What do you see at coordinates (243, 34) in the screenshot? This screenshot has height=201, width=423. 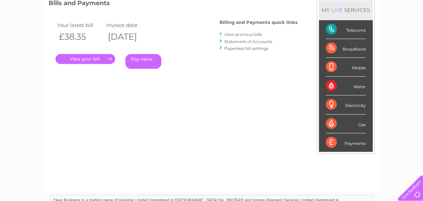 I see `a: View previous bills` at bounding box center [243, 34].